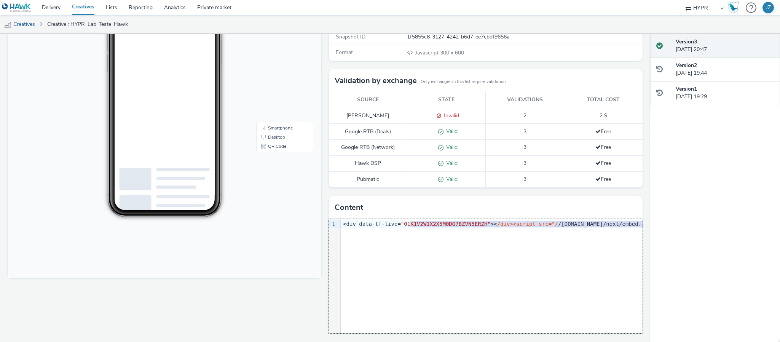 The height and width of the screenshot is (342, 780). Describe the element at coordinates (686, 41) in the screenshot. I see `strong: Version 3` at that location.